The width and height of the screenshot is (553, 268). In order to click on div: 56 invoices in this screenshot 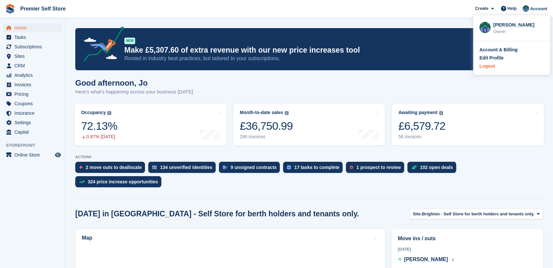, I will do `click(422, 137)`.